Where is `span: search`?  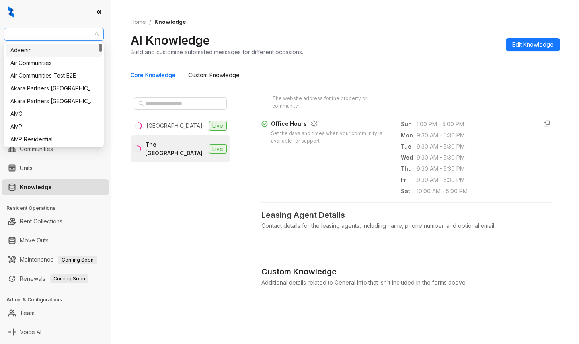 span: search is located at coordinates (141, 104).